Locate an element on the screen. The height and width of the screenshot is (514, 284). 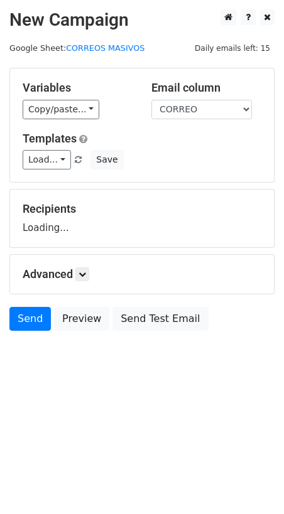
h5: Advanced is located at coordinates (142, 274).